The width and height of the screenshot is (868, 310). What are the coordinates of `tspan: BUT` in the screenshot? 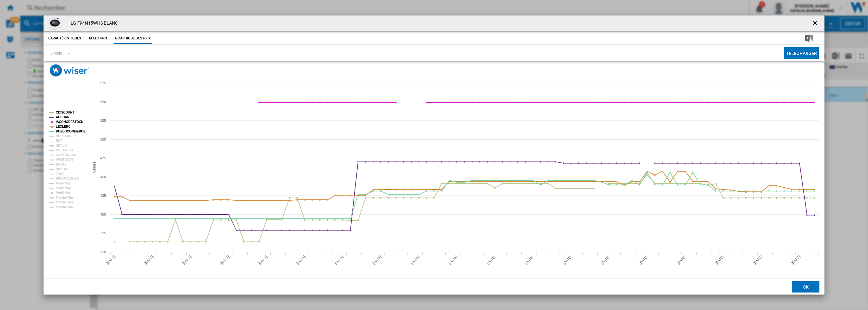 It's located at (59, 141).